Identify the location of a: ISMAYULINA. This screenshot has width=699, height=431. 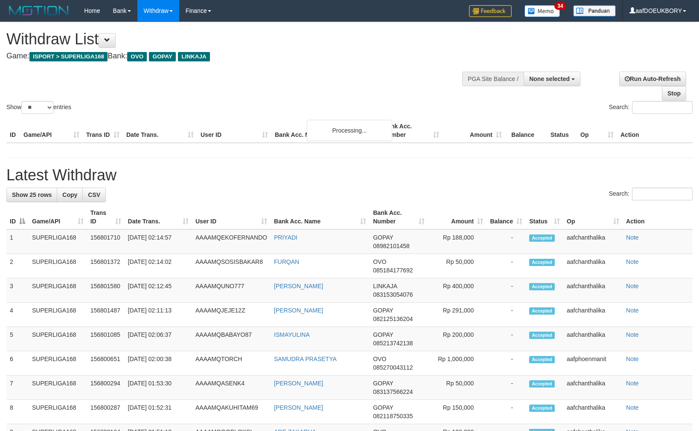
(292, 335).